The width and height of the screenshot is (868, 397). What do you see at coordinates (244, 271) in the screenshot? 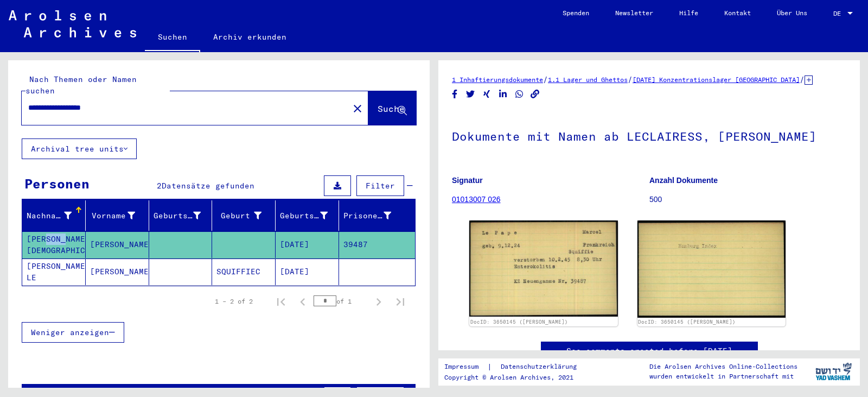
I see `mat-cell: SQUIFFIEC` at bounding box center [244, 271].